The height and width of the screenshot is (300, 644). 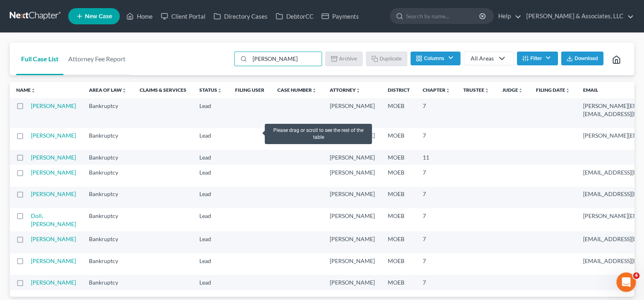 I want to click on a: Trusteeunfold_more, so click(x=476, y=90).